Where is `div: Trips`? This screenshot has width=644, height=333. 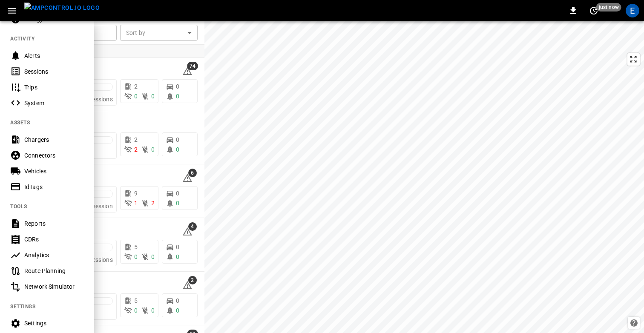 div: Trips is located at coordinates (54, 87).